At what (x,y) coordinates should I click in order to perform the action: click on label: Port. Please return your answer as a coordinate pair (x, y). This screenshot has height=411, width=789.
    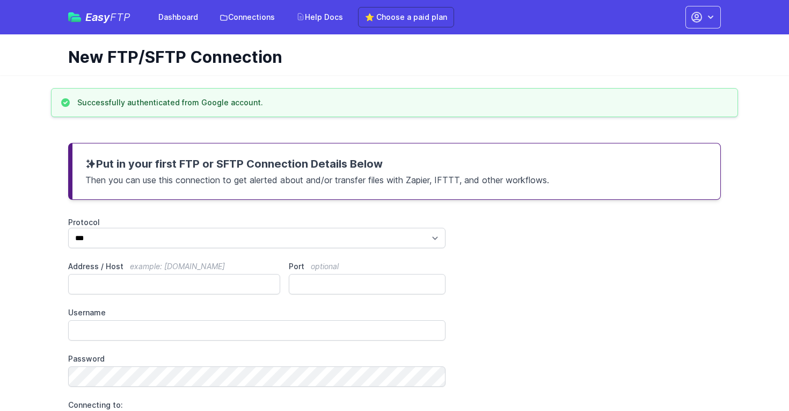
    Looking at the image, I should click on (367, 266).